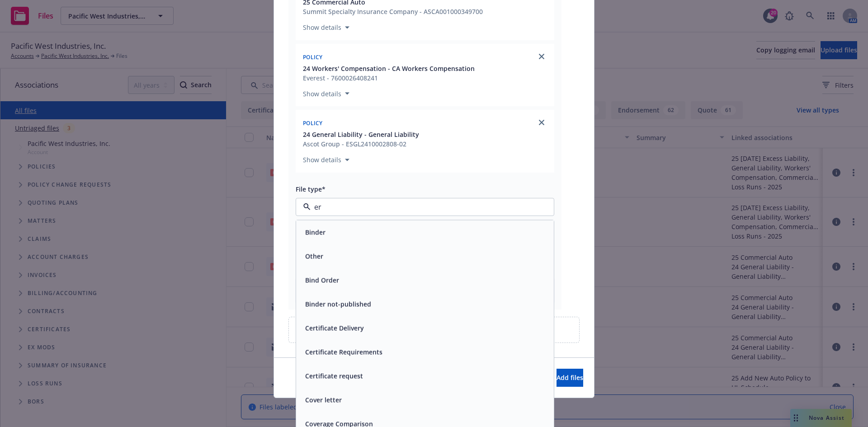 Image resolution: width=868 pixels, height=427 pixels. I want to click on button: Certificate Requirements, so click(343, 352).